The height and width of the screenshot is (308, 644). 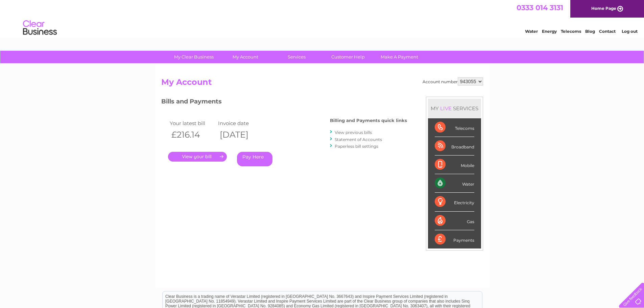 What do you see at coordinates (284, 102) in the screenshot?
I see `h3: Bills and Payments` at bounding box center [284, 102].